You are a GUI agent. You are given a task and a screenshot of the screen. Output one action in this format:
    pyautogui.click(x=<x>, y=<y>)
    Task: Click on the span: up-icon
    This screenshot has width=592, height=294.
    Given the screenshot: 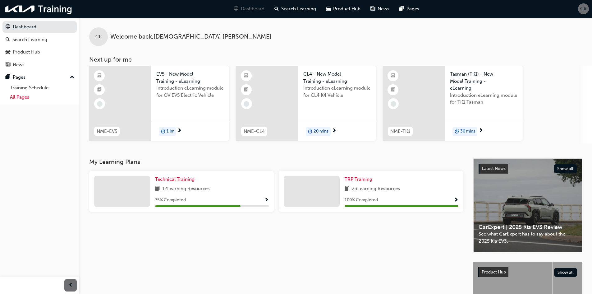 What is the action you would take?
    pyautogui.click(x=72, y=77)
    